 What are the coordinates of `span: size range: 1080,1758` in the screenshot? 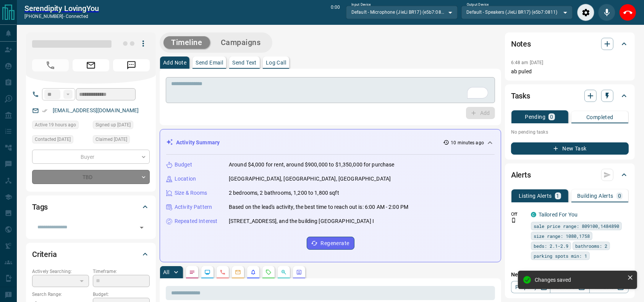 It's located at (561, 236).